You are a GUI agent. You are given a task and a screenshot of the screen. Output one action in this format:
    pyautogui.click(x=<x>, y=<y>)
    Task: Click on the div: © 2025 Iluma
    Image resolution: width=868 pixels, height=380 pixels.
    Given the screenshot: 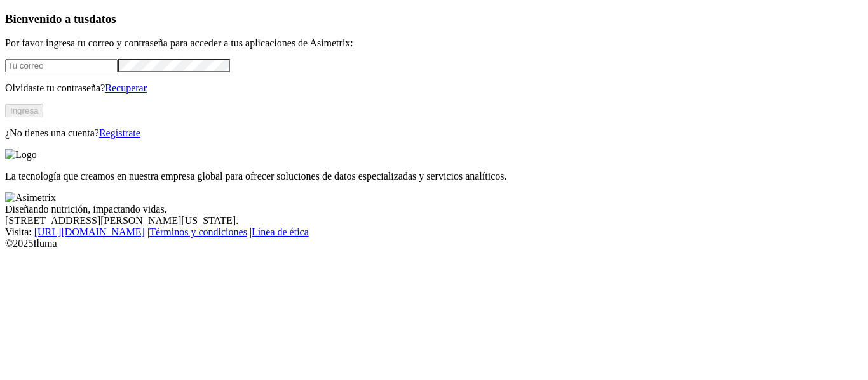 What is the action you would take?
    pyautogui.click(x=434, y=244)
    